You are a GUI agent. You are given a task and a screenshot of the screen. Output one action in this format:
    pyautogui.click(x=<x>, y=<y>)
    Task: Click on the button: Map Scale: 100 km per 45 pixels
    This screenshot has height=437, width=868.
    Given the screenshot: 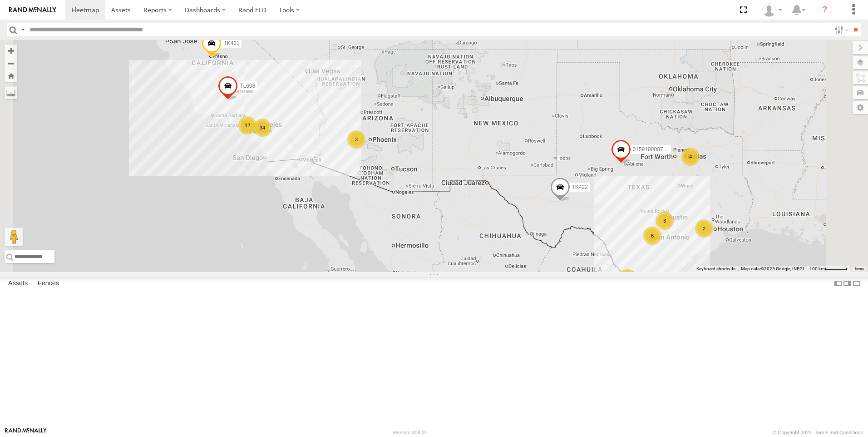 What is the action you would take?
    pyautogui.click(x=828, y=269)
    